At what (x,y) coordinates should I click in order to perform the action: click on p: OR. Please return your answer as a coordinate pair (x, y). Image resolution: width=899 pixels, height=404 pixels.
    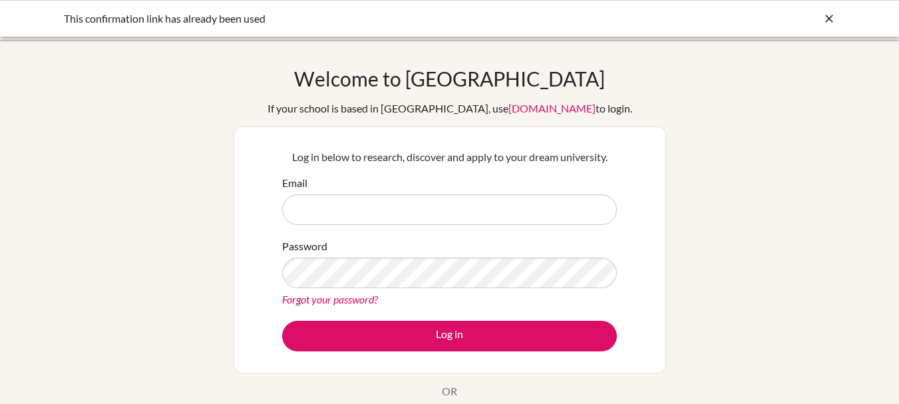
    Looking at the image, I should click on (449, 391).